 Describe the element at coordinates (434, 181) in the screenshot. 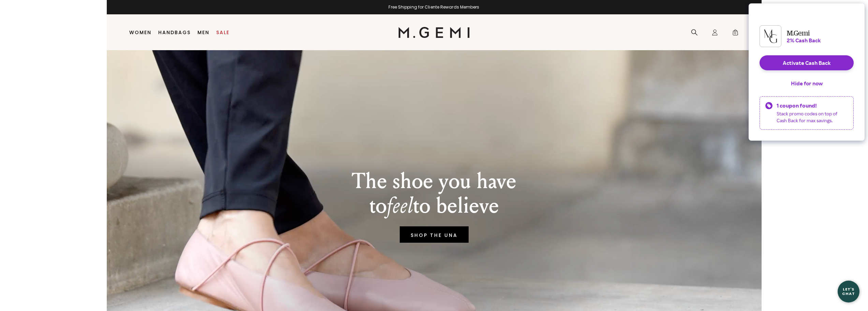

I see `p: The shoe you have` at that location.